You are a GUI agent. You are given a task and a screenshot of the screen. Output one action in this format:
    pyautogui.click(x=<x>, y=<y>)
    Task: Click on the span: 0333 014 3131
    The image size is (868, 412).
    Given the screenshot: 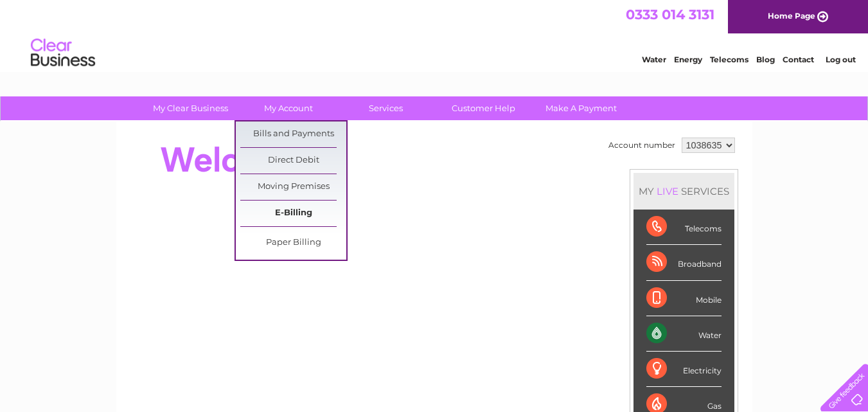 What is the action you would take?
    pyautogui.click(x=670, y=14)
    